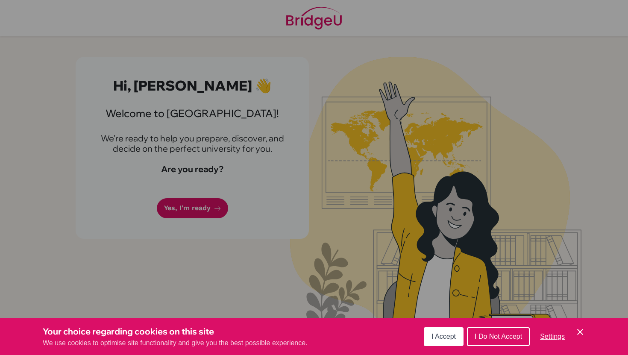 The height and width of the screenshot is (355, 628). Describe the element at coordinates (175, 332) in the screenshot. I see `h3: Your choice regarding cookies on this site` at that location.